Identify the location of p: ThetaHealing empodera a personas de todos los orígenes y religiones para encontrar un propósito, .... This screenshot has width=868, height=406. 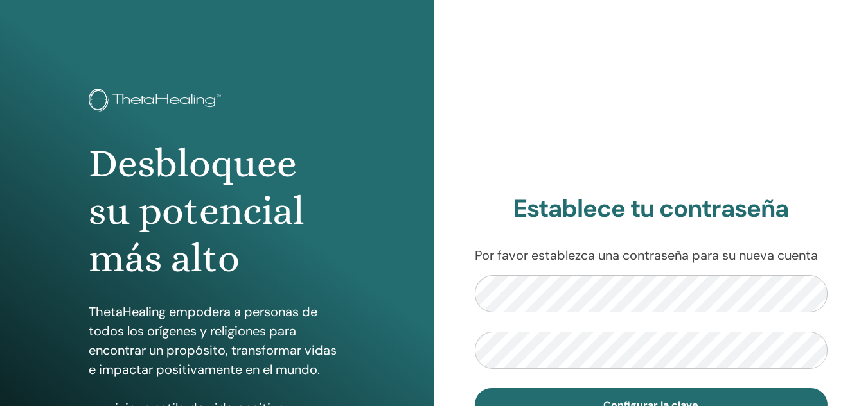
(217, 341).